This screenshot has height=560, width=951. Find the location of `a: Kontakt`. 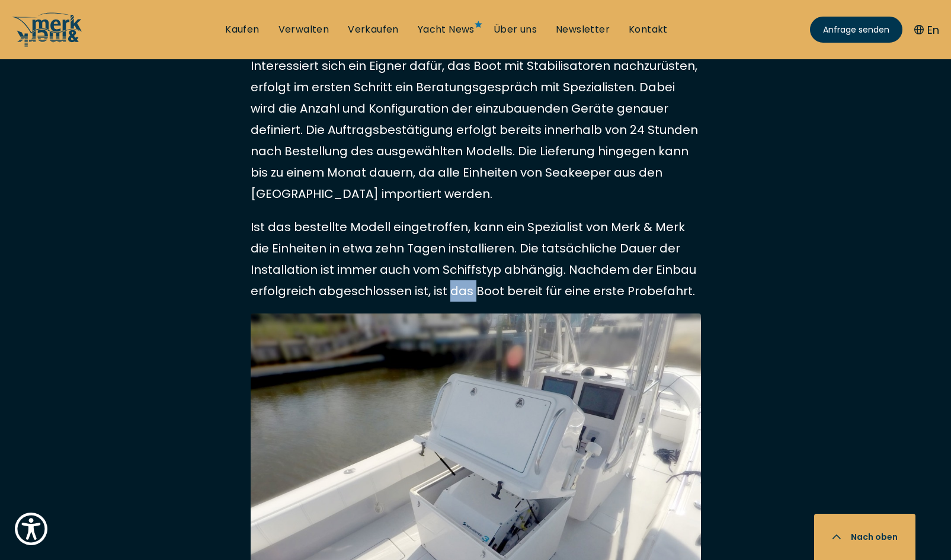

a: Kontakt is located at coordinates (648, 30).